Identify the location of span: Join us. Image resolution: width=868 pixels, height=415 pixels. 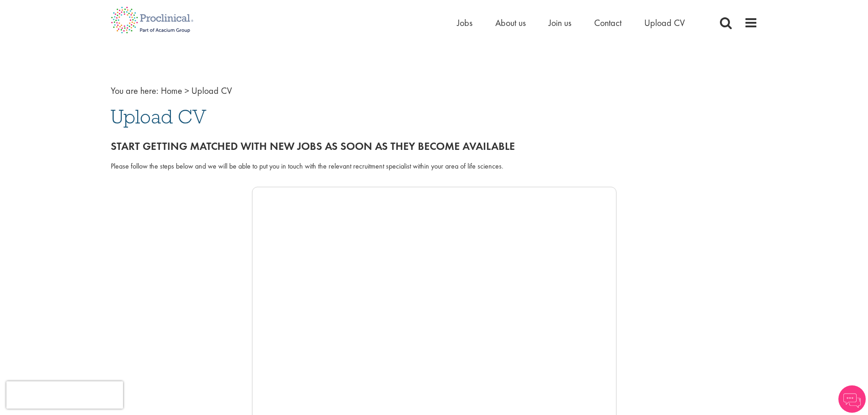
(560, 22).